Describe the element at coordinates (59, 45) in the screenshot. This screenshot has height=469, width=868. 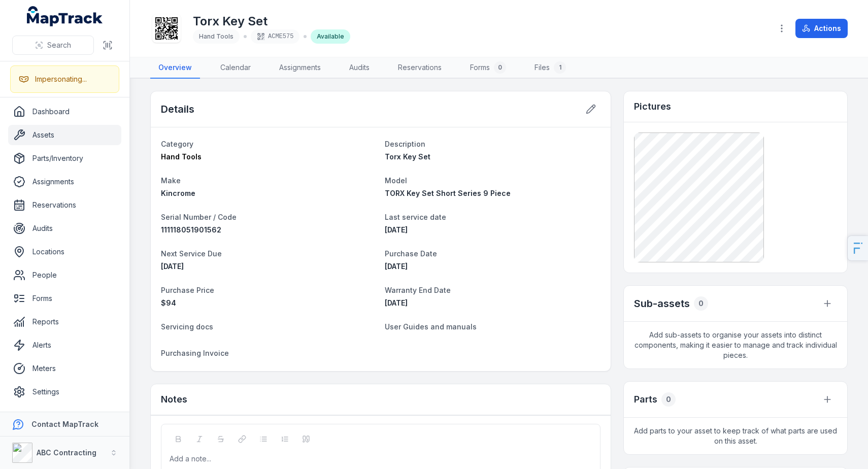
I see `span: Search` at that location.